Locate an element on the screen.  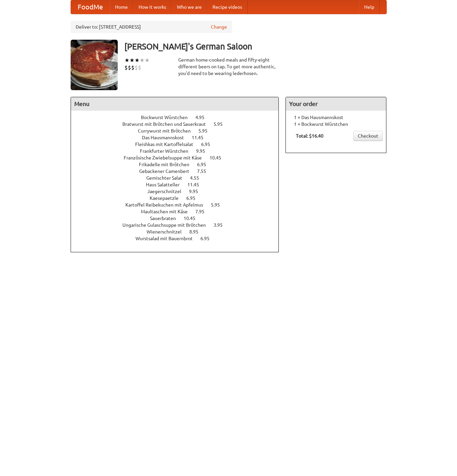
a: Currywurst mit Brötchen 5.95 is located at coordinates (179, 131).